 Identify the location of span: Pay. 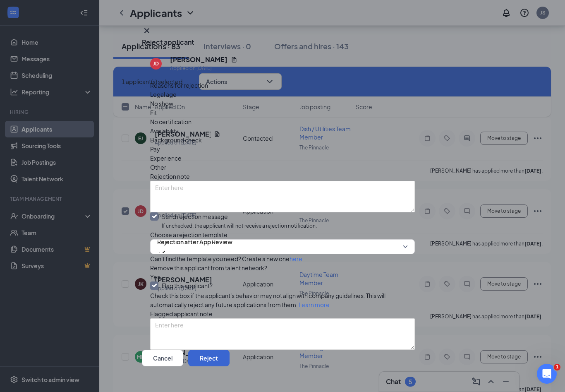
(155, 149).